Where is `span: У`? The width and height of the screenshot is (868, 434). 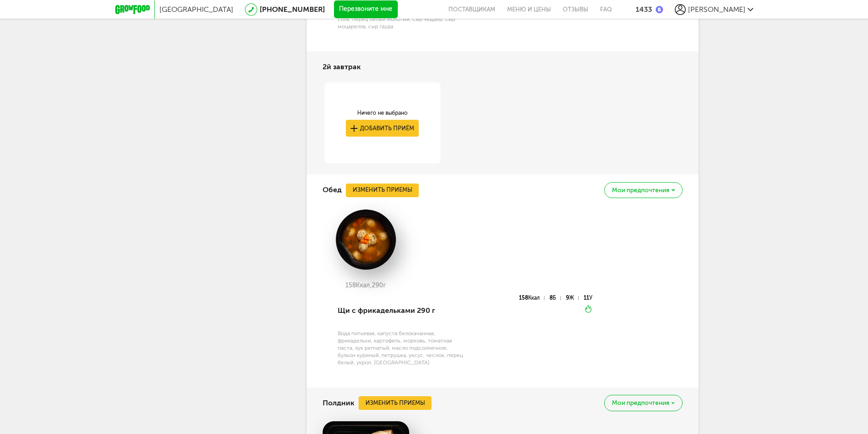 span: У is located at coordinates (590, 298).